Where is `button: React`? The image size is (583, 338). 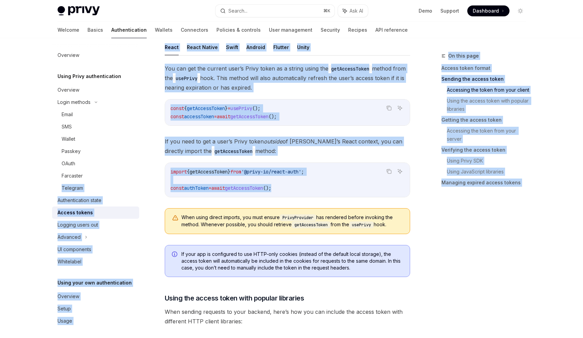
button: React is located at coordinates (172, 47).